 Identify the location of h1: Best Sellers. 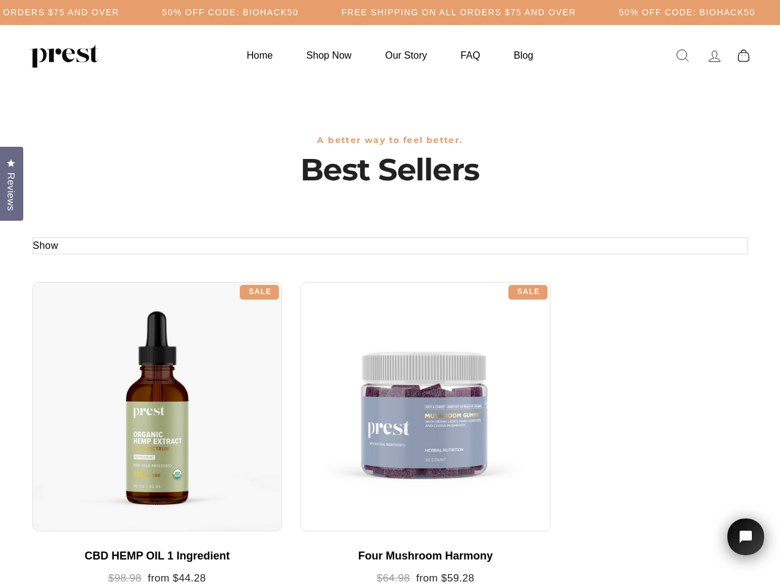
(390, 170).